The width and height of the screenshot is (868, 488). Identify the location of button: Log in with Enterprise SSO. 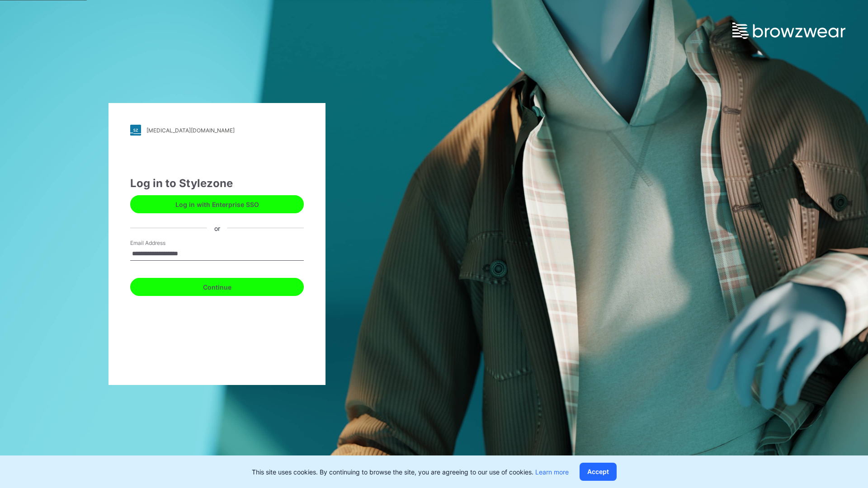
(217, 204).